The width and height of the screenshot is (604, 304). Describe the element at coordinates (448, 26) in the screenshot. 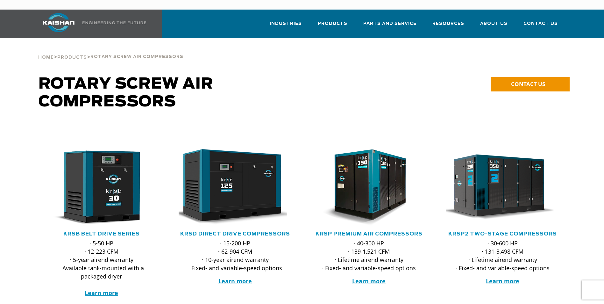

I see `a: Resources` at that location.